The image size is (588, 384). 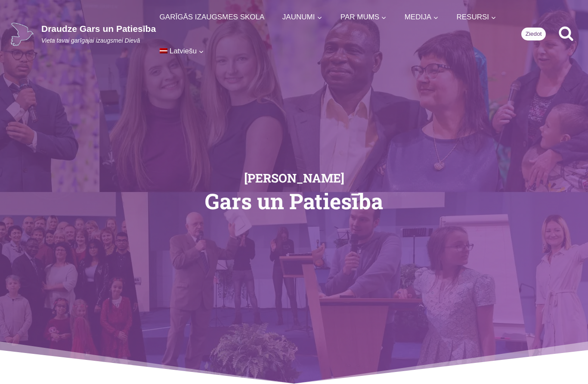 What do you see at coordinates (302, 17) in the screenshot?
I see `span: JAUNUMI` at bounding box center [302, 17].